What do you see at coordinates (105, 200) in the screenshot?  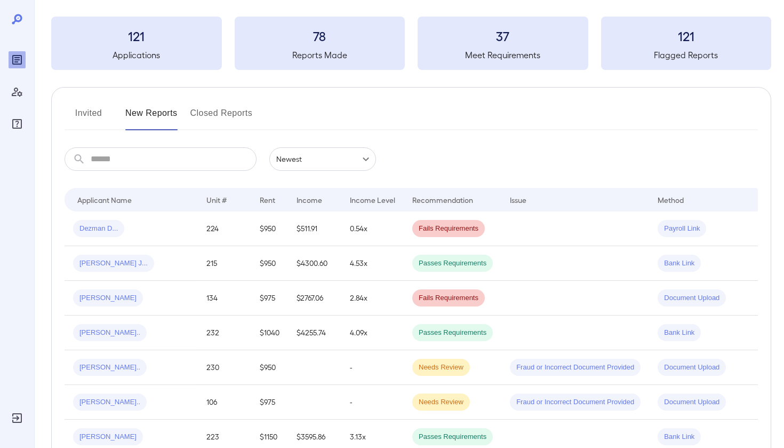 I see `div: Applicant Name` at bounding box center [105, 200].